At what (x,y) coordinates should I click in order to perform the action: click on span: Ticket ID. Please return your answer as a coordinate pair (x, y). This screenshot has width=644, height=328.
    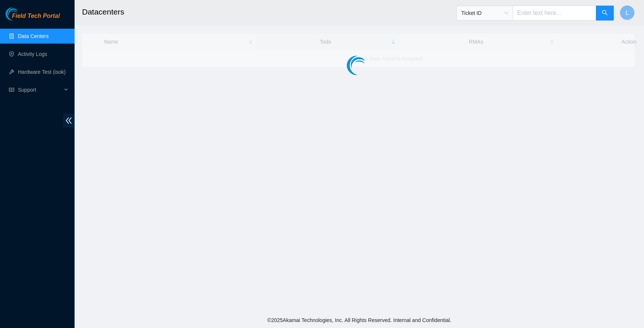
    Looking at the image, I should click on (485, 13).